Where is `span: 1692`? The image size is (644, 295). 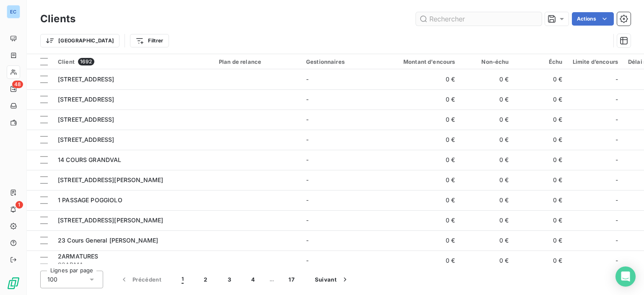
span: 1692 is located at coordinates (86, 61).